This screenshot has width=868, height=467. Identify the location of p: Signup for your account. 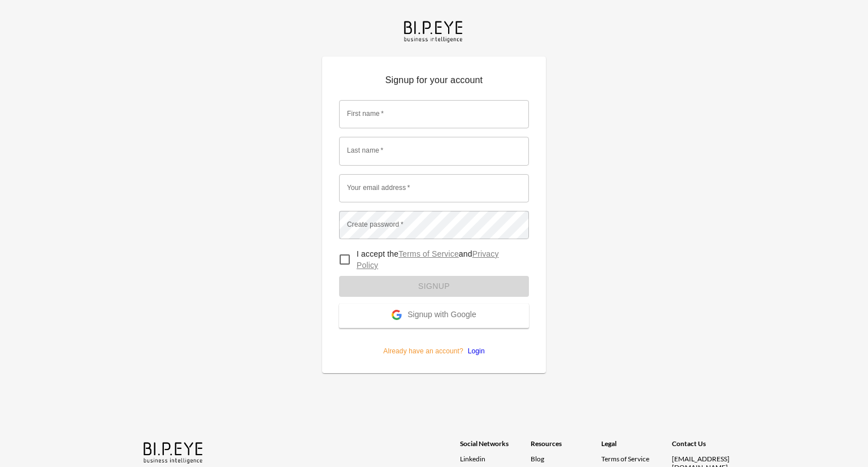
(434, 83).